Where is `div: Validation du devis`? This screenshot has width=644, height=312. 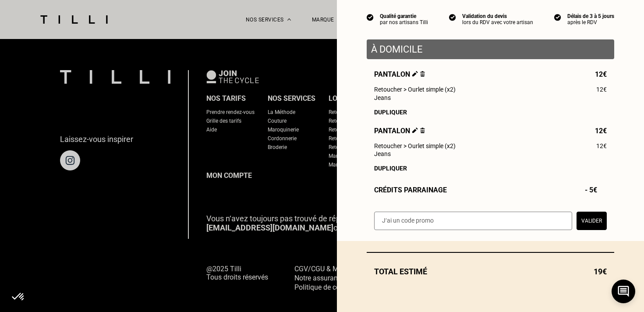
div: Validation du devis is located at coordinates (497, 16).